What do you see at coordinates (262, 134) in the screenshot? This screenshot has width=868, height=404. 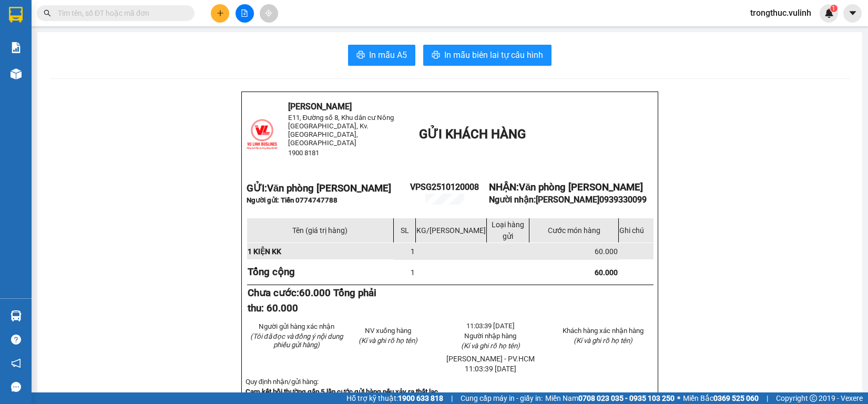 I see `img: logo` at bounding box center [262, 134].